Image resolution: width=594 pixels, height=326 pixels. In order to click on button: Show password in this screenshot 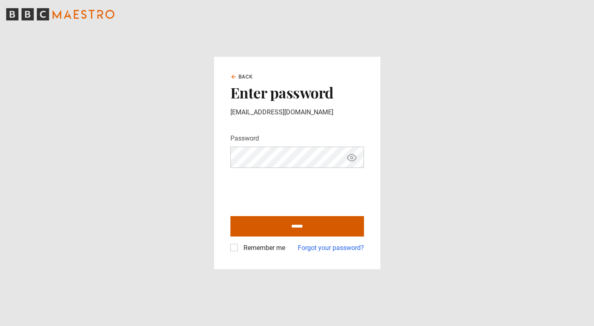, I will do `click(352, 157)`.